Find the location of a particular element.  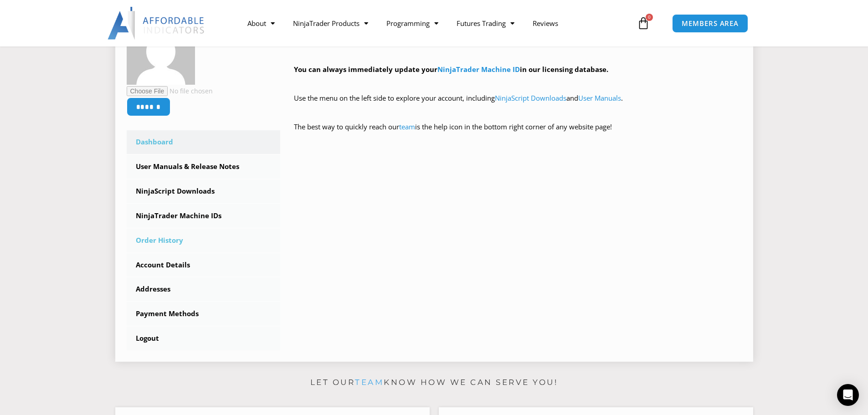

nav: Account pages is located at coordinates (204, 240).